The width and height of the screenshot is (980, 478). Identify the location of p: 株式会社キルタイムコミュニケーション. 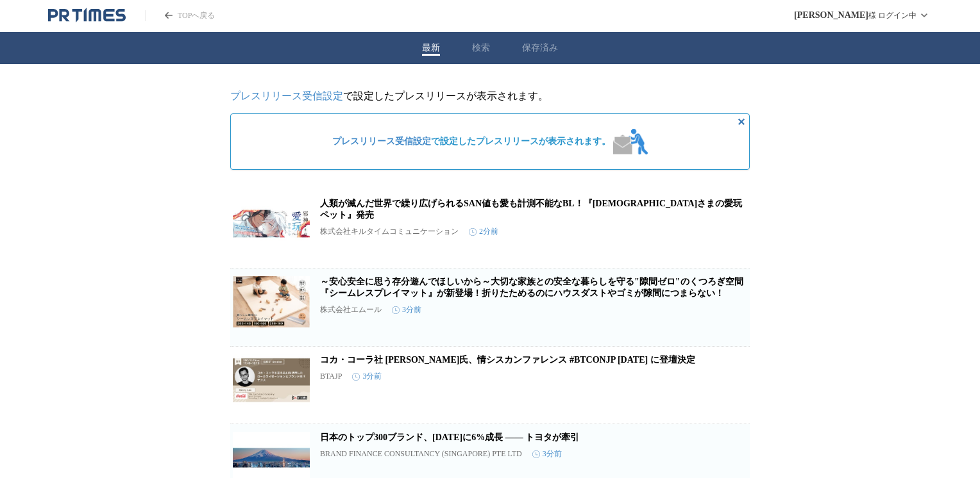
(390, 231).